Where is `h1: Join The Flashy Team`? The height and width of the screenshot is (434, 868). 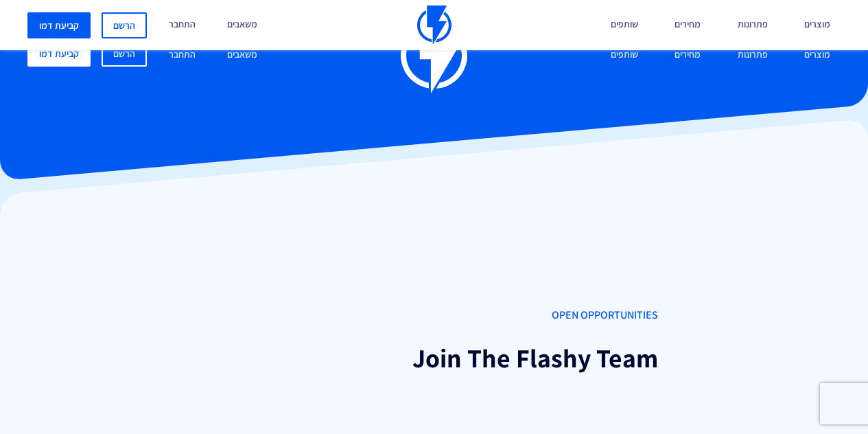 h1: Join The Flashy Team is located at coordinates (434, 358).